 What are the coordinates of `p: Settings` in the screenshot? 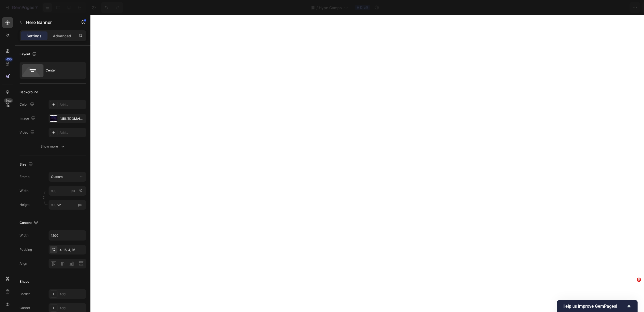 It's located at (34, 36).